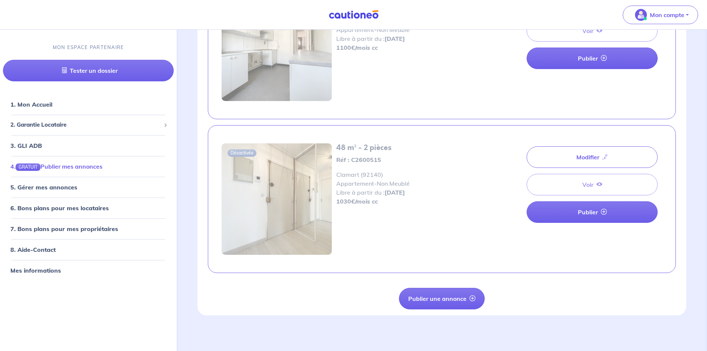 The height and width of the screenshot is (351, 707). I want to click on div: 8. Aide-Contact, so click(88, 249).